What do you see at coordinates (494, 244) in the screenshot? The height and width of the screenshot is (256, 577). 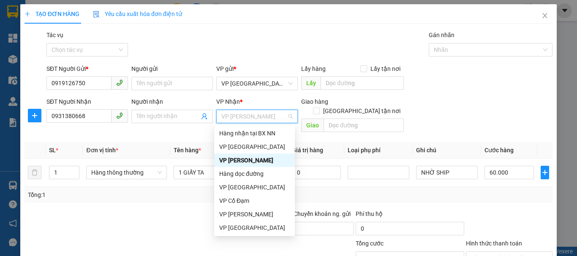 I see `label: Hình thức thanh toán` at bounding box center [494, 244].